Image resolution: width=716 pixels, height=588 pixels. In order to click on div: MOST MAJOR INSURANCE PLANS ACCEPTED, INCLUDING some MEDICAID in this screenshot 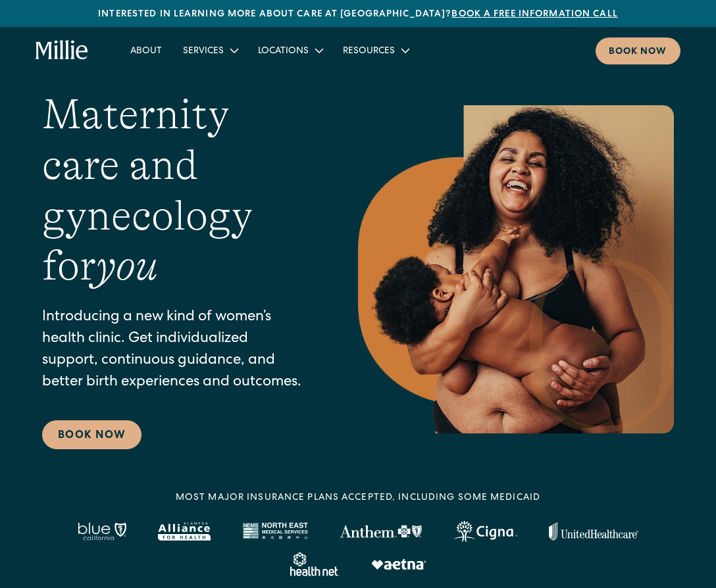, I will do `click(358, 498)`.